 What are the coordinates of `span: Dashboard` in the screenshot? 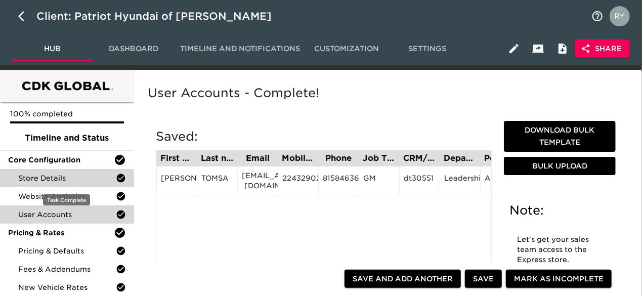 It's located at (134, 49).